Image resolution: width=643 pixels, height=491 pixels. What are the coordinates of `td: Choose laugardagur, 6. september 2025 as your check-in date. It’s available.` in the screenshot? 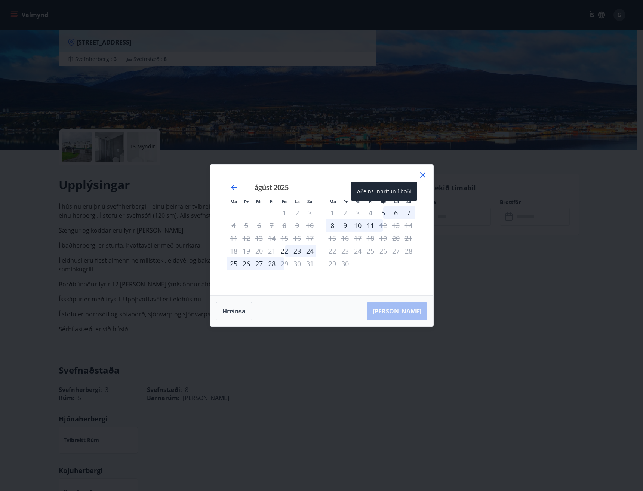 It's located at (396, 213).